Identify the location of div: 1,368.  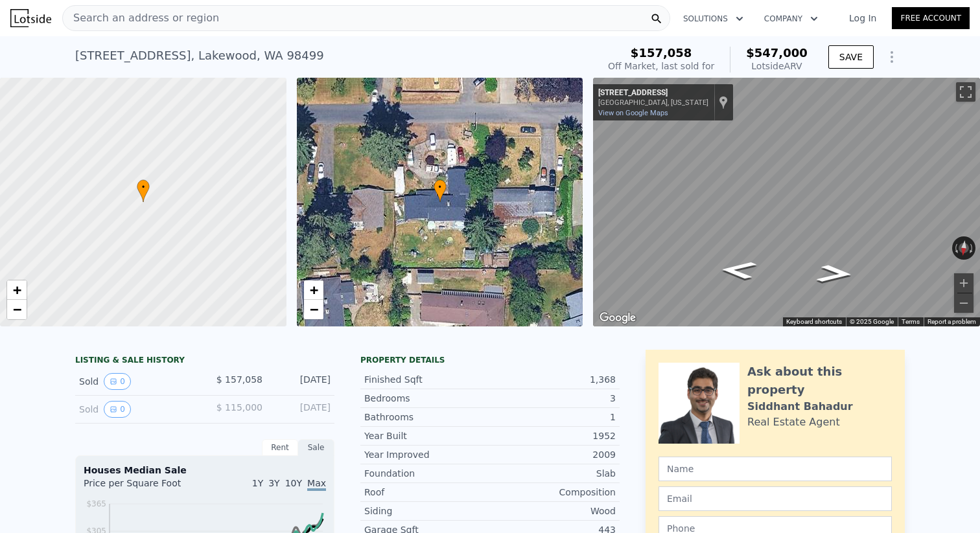
(553, 379).